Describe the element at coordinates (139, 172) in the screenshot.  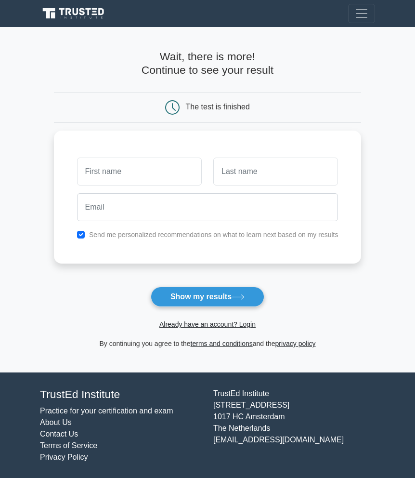
I see `input: First name` at that location.